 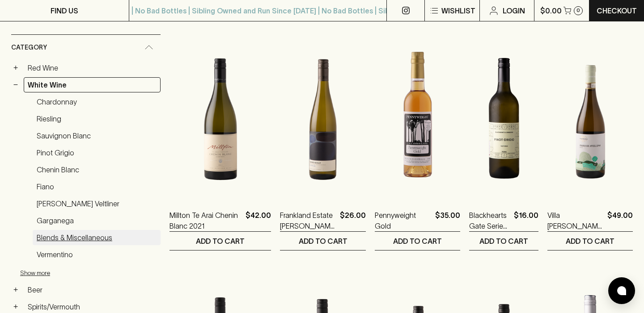 What do you see at coordinates (92, 290) in the screenshot?
I see `a: Beer` at bounding box center [92, 290].